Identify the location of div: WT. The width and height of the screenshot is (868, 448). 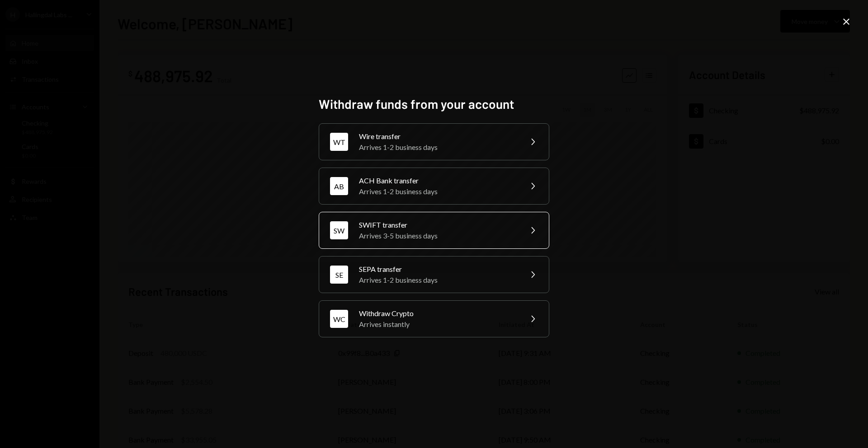
(339, 142).